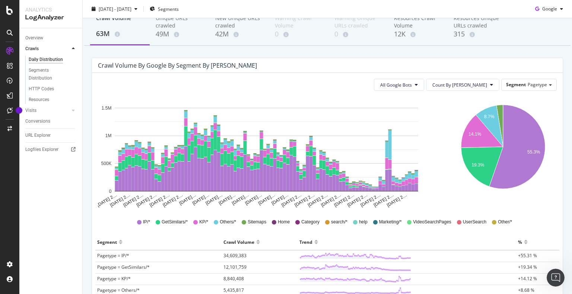 This screenshot has width=572, height=294. Describe the element at coordinates (53, 74) in the screenshot. I see `a: Segments Distribution` at that location.